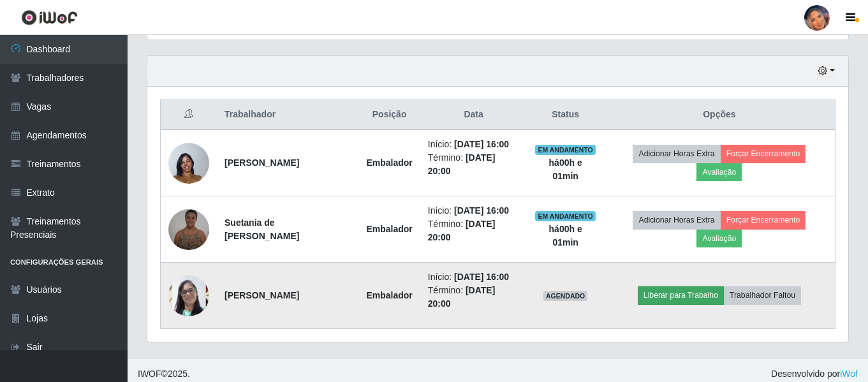 The width and height of the screenshot is (868, 382). I want to click on a: iWof, so click(849, 374).